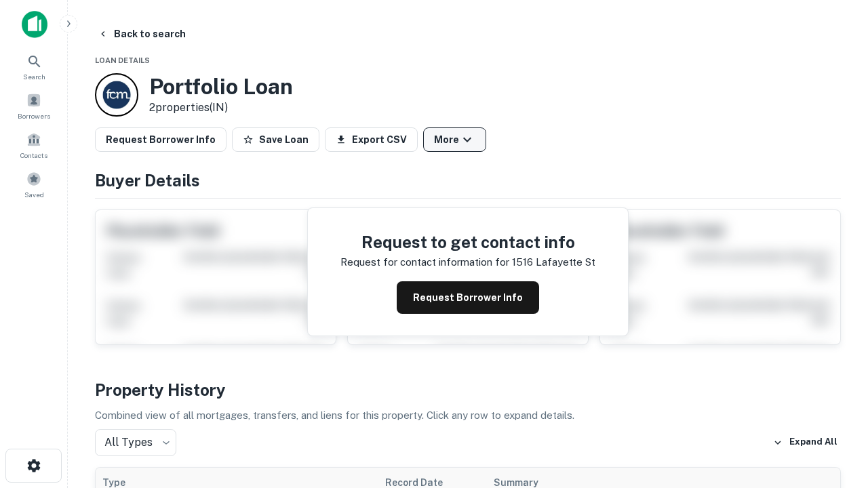 The image size is (868, 488). Describe the element at coordinates (553, 262) in the screenshot. I see `p: 1516 lafayette st` at that location.